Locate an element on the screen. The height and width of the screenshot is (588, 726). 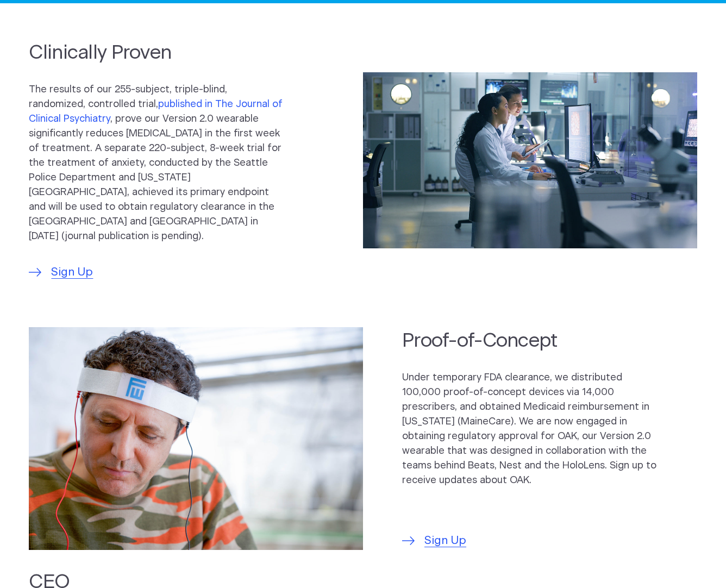
p: The results of our 255-subject, triple-blind, randomized, controlled trial, , prove our Version 2... is located at coordinates (157, 163).